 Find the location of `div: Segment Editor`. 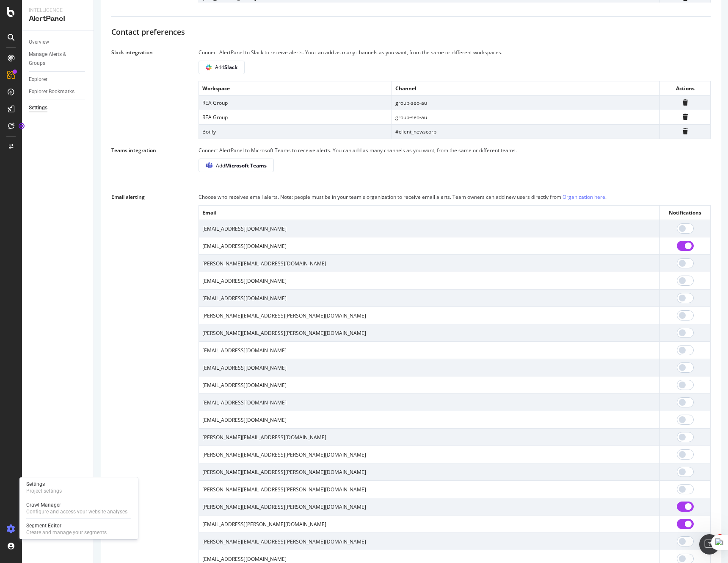

div: Segment Editor is located at coordinates (66, 525).